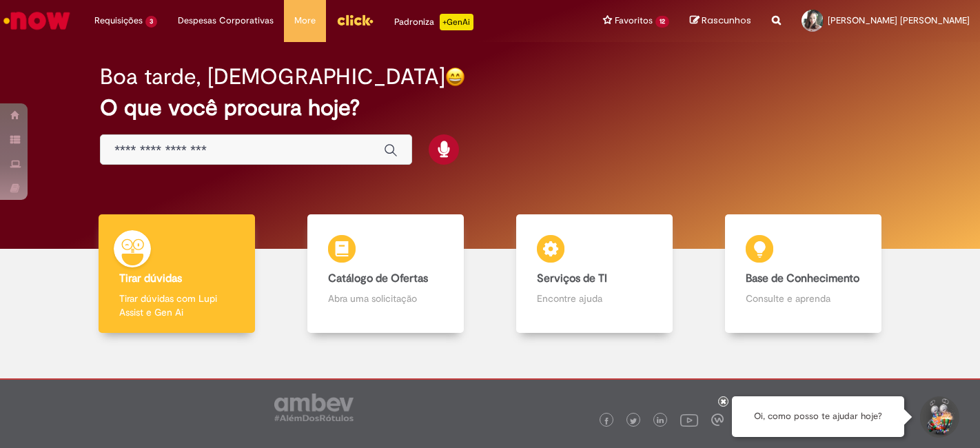  Describe the element at coordinates (151, 21) in the screenshot. I see `span: 3` at that location.